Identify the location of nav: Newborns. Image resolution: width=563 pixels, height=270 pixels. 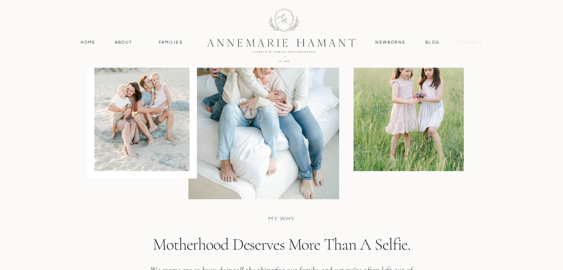
(390, 43).